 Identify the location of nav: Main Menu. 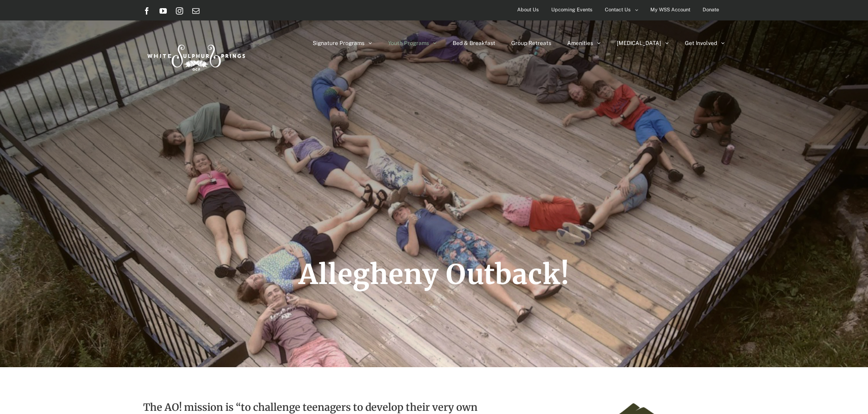
(519, 44).